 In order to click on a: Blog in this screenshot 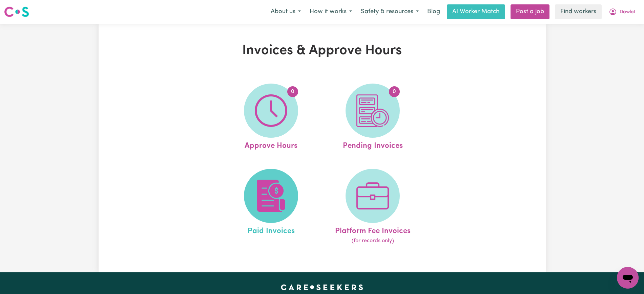, I will do `click(434, 12)`.